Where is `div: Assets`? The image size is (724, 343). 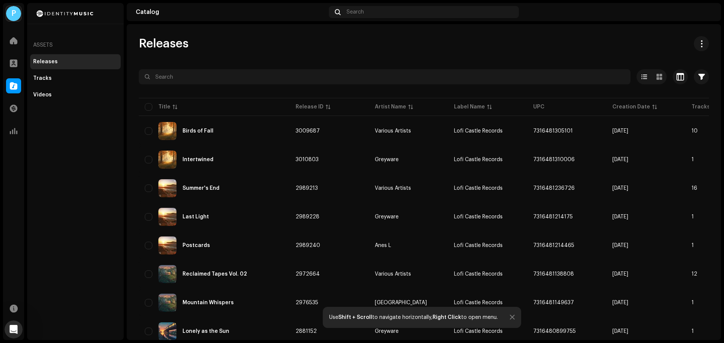 div: Assets is located at coordinates (75, 45).